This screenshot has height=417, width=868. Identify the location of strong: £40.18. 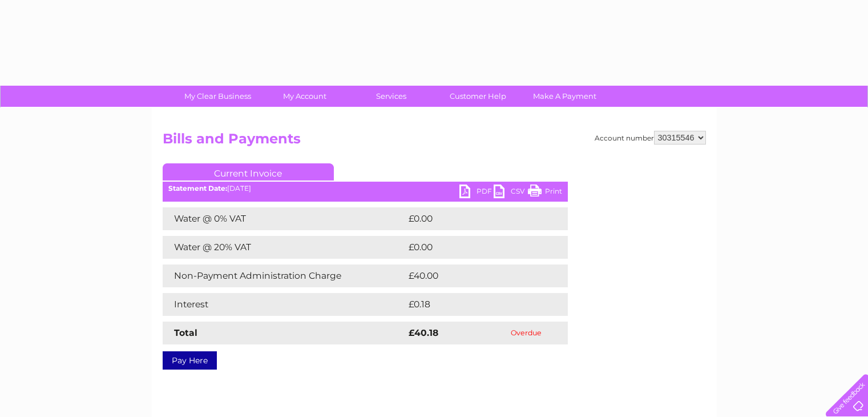
(424, 333).